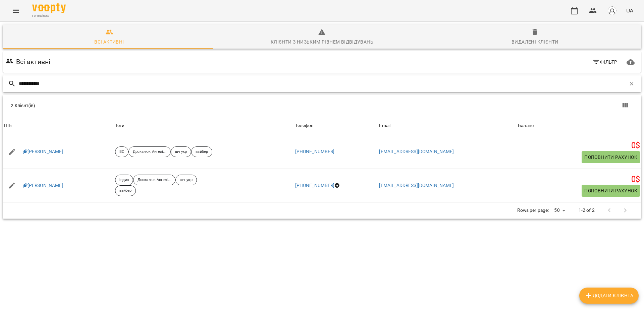  What do you see at coordinates (124, 180) in the screenshot?
I see `p: індив` at bounding box center [124, 180].